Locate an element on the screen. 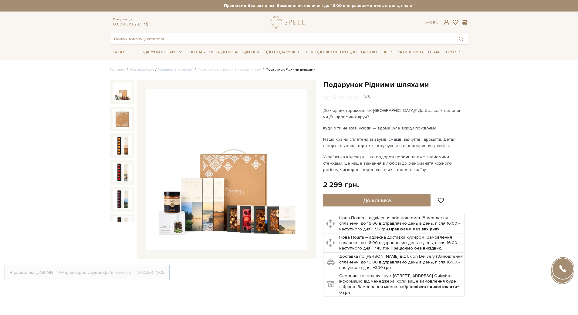 The width and height of the screenshot is (578, 315). li: Подарунок Рідними шляхами is located at coordinates (288, 70).